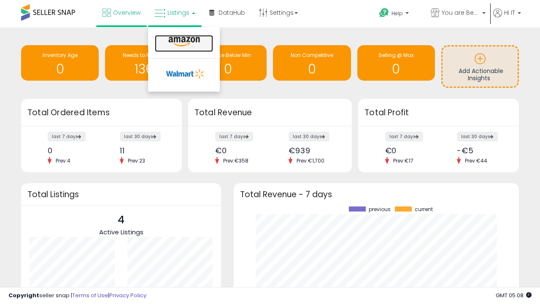 This screenshot has height=304, width=540. Describe the element at coordinates (71, 150) in the screenshot. I see `div: 0` at that location.